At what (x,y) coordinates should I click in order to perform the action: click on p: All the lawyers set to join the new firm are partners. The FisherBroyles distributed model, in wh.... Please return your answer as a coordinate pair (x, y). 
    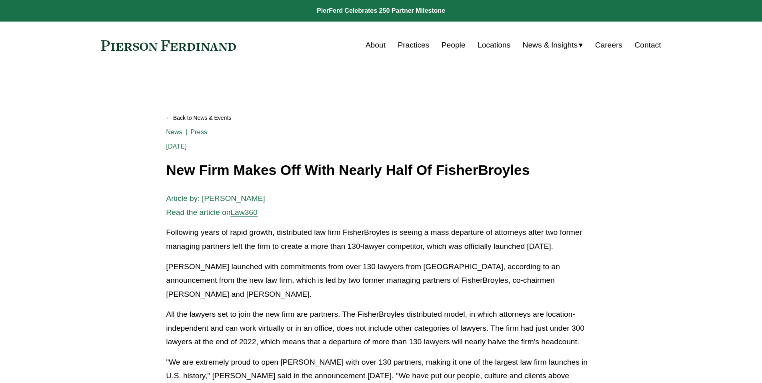
    Looking at the image, I should click on (381, 329).